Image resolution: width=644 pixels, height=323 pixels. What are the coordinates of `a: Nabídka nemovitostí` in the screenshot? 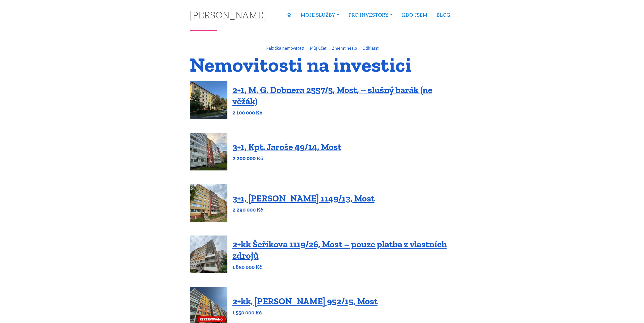 It's located at (285, 48).